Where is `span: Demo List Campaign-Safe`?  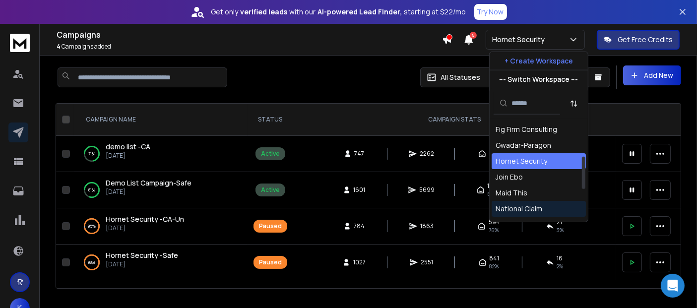 span: Demo List Campaign-Safe is located at coordinates (148, 183).